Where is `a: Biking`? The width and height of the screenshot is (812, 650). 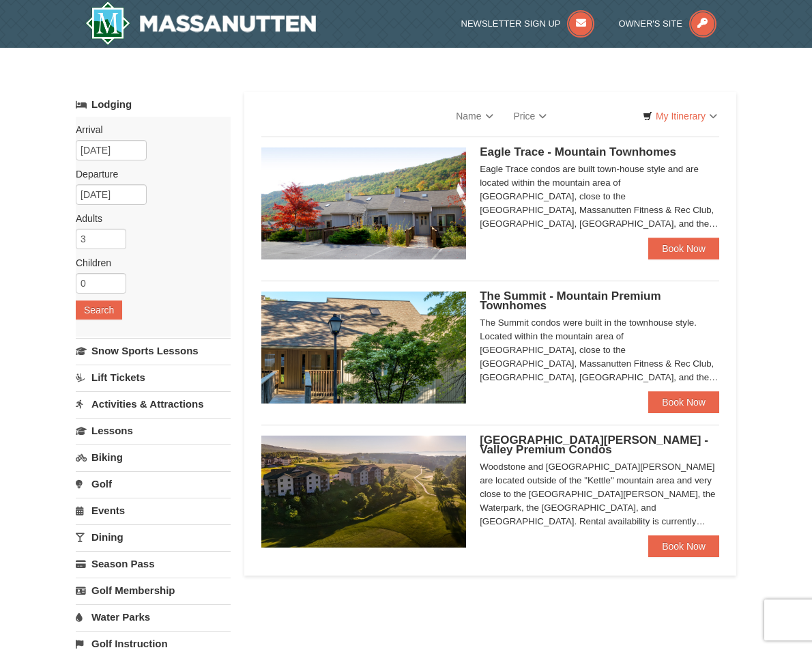
a: Biking is located at coordinates (153, 457).